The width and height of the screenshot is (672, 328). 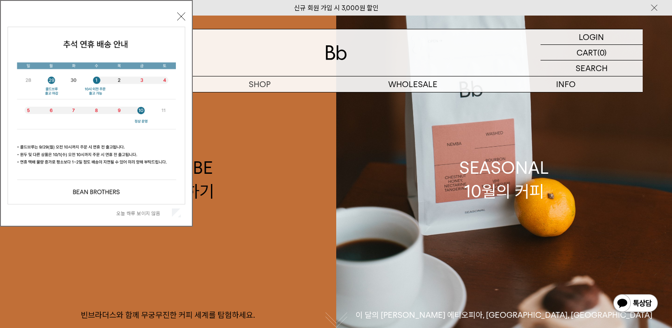 What do you see at coordinates (181, 16) in the screenshot?
I see `button: 닫기` at bounding box center [181, 16].